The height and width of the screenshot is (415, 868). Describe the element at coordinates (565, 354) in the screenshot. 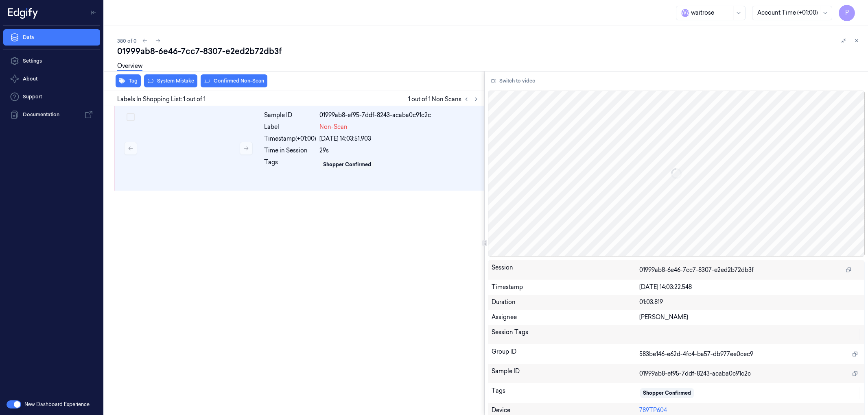

I see `div: Group ID` at that location.